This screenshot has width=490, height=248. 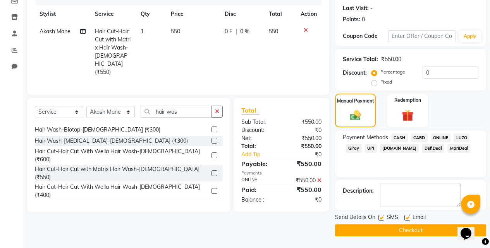 I want to click on span: UPI, so click(x=371, y=148).